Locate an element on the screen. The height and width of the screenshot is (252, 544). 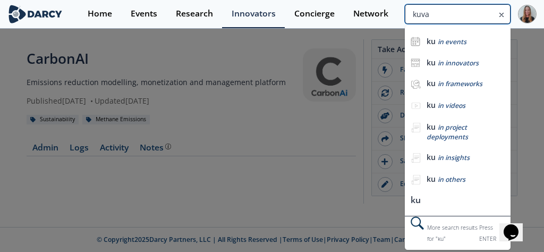
span: in videos is located at coordinates (451, 105).